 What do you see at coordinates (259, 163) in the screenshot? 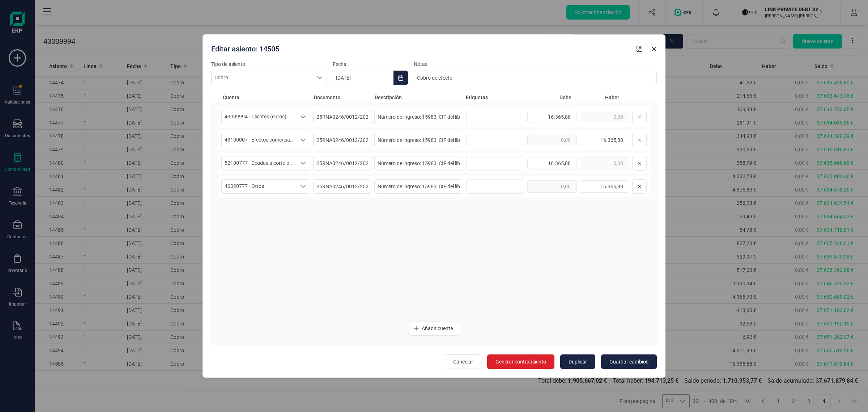
I see `span: 52100777 - Deudas a corto plazo` at bounding box center [259, 163].